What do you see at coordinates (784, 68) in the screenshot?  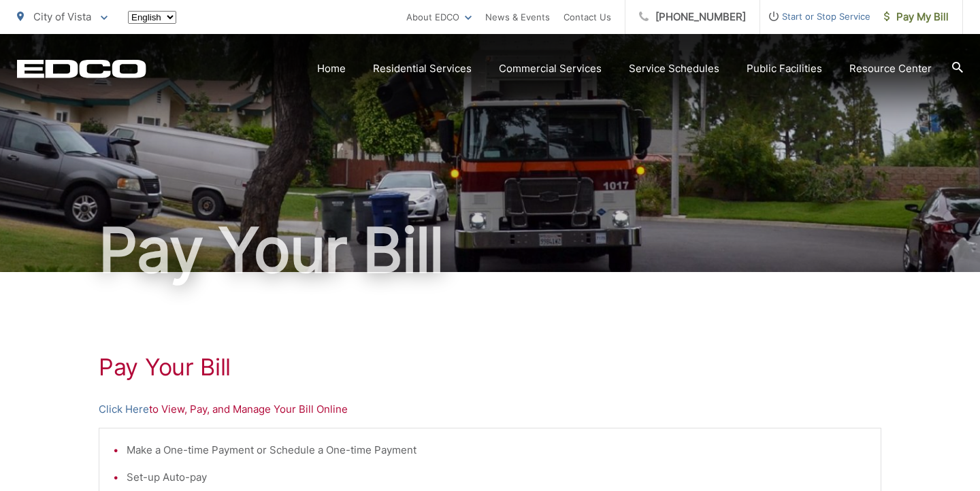 I see `a: Public Facilities` at bounding box center [784, 68].